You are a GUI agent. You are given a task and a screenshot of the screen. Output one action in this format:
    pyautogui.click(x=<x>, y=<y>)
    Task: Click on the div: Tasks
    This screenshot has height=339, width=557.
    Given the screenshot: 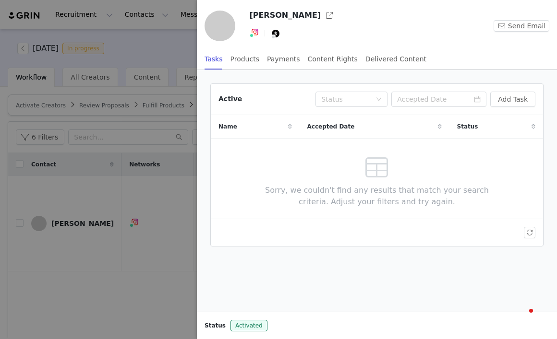 What is the action you would take?
    pyautogui.click(x=214, y=59)
    